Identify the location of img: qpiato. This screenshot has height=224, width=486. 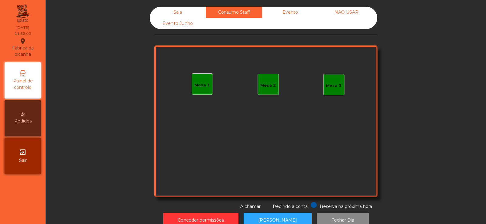
(22, 14).